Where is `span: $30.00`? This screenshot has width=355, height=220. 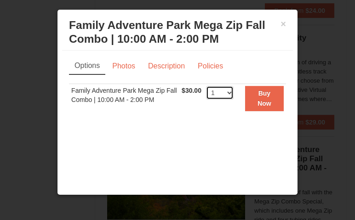
span: $30.00 is located at coordinates (191, 91).